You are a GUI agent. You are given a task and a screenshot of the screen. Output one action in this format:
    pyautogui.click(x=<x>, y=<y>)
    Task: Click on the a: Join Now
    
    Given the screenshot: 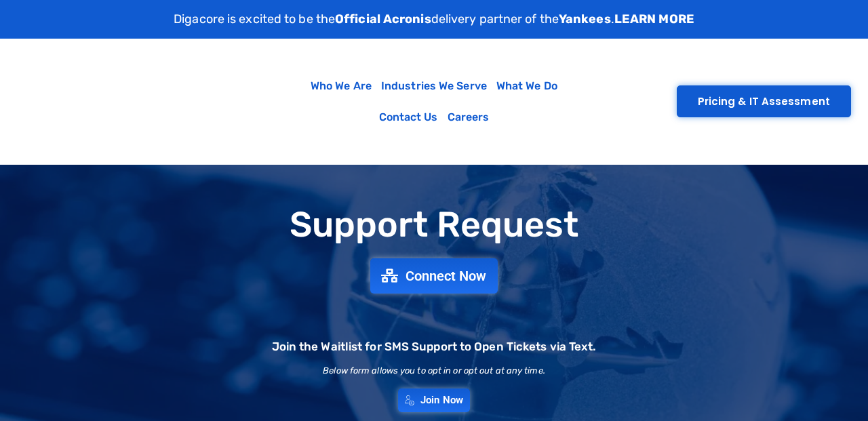 What is the action you would take?
    pyautogui.click(x=434, y=400)
    